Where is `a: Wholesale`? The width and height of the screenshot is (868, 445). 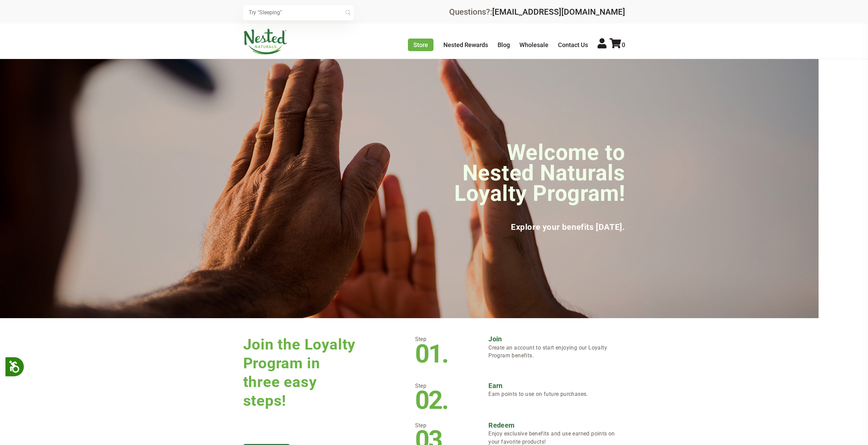
a: Wholesale is located at coordinates (533, 45).